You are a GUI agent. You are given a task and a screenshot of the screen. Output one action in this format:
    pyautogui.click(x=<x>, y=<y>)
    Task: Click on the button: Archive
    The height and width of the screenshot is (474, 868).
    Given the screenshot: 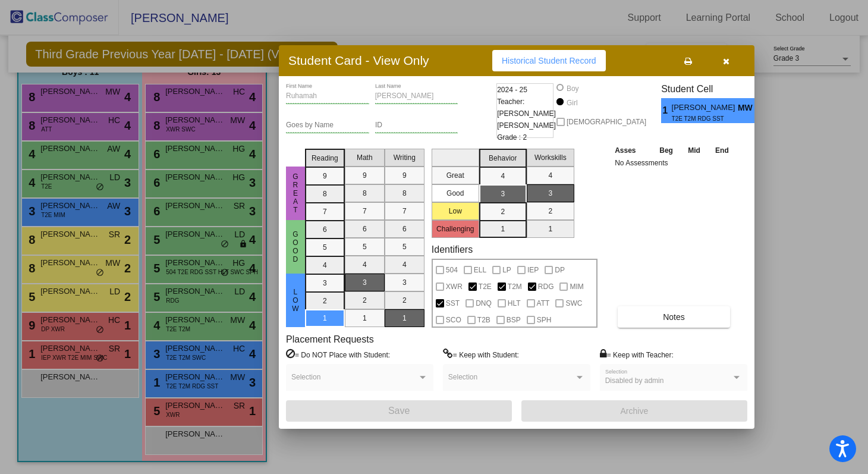 What is the action you would take?
    pyautogui.click(x=635, y=411)
    